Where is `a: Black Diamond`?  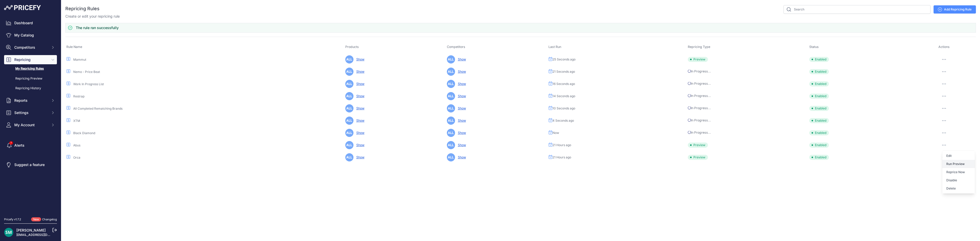 a: Black Diamond is located at coordinates (84, 133).